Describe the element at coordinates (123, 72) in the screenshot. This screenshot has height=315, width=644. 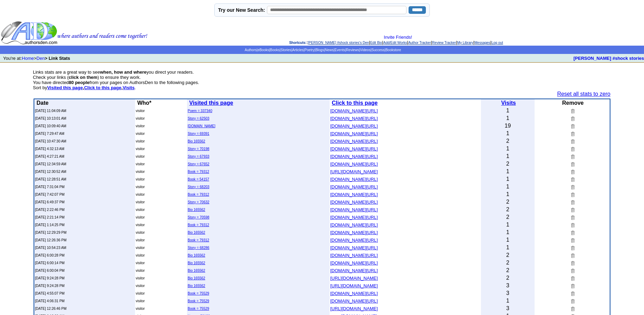
I see `b: when, how and where` at that location.